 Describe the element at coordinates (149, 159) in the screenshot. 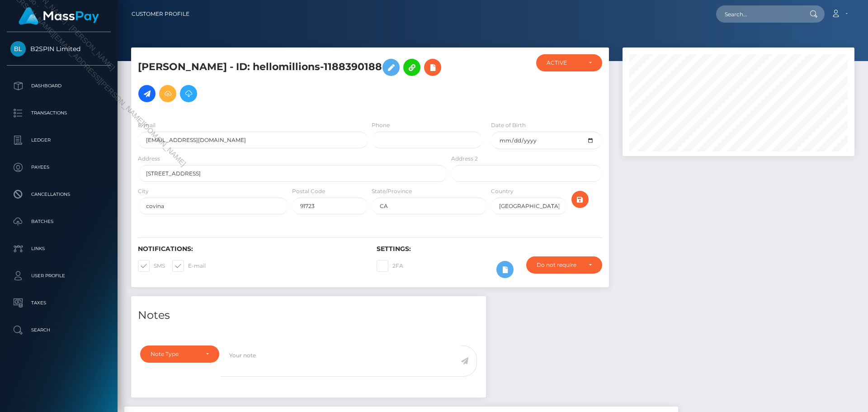

I see `label: Address` at that location.